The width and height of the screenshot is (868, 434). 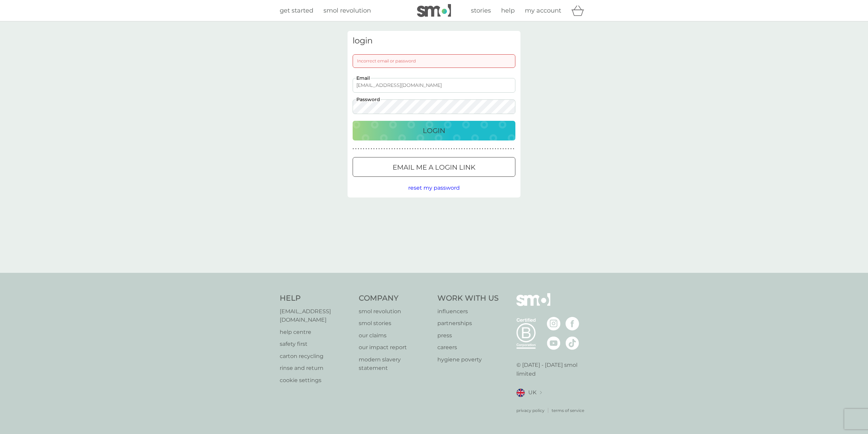 I want to click on p: smol stories, so click(x=395, y=323).